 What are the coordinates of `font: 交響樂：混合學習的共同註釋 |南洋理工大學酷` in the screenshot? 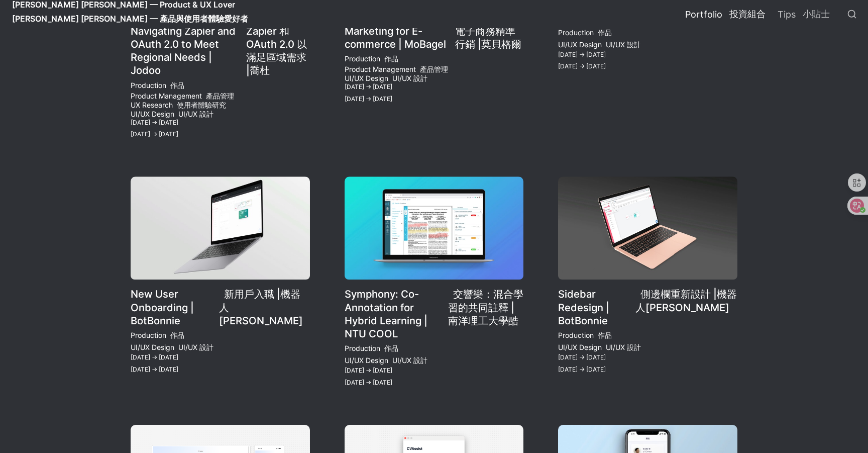 It's located at (433, 213).